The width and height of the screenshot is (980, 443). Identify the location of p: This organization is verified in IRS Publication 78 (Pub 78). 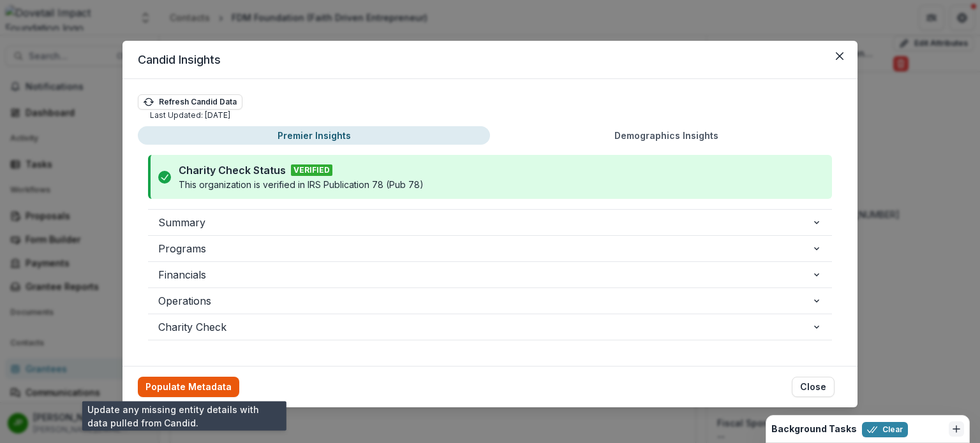
(301, 184).